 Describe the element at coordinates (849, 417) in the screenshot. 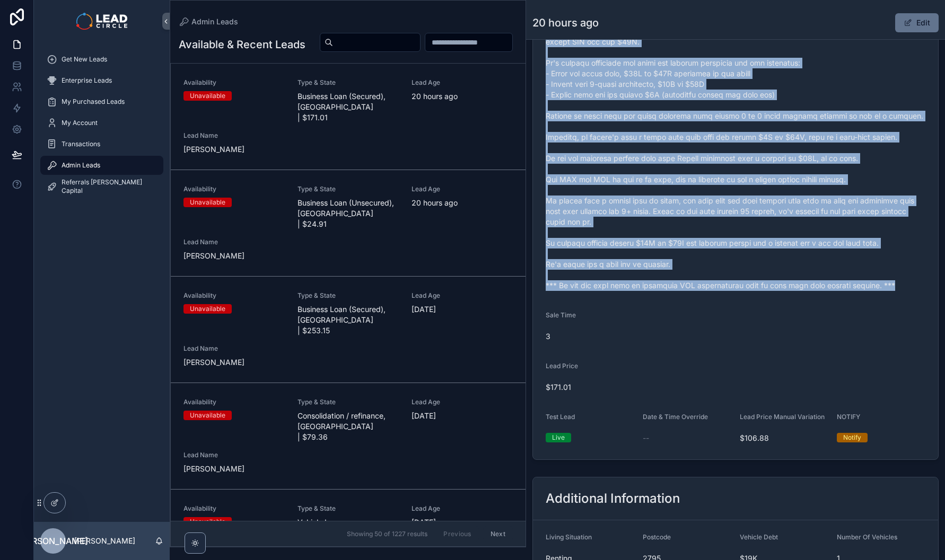

I see `span: NOTIFY` at that location.